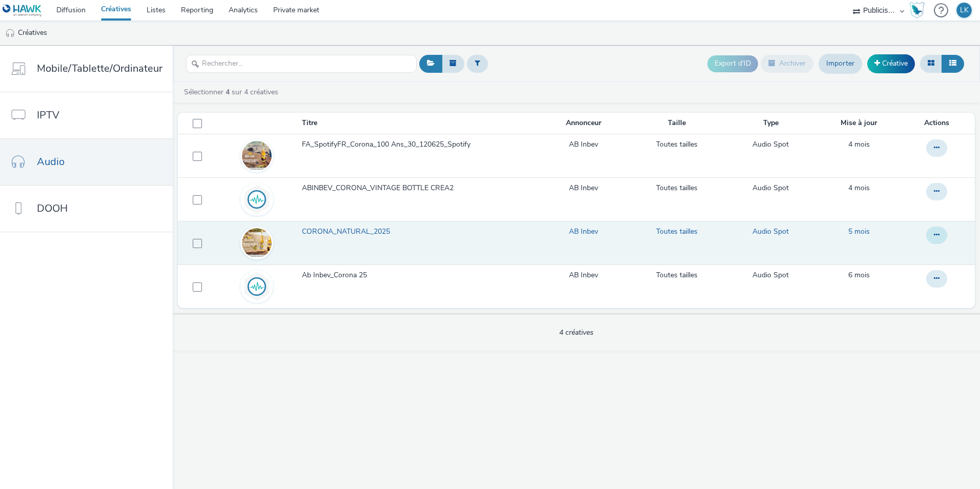 This screenshot has height=489, width=980. Describe the element at coordinates (859, 145) in the screenshot. I see `a: 27 juin 2025, 16:34` at that location.